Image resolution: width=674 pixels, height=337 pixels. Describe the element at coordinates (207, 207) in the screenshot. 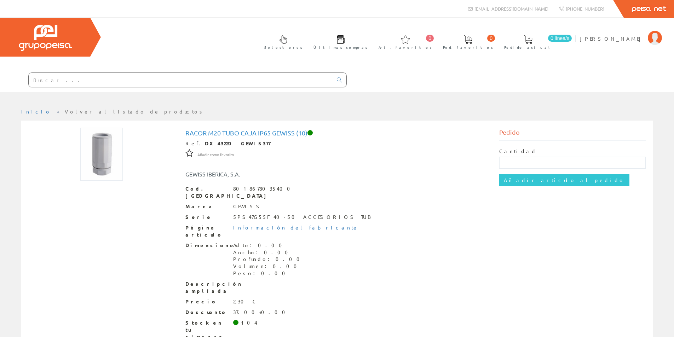

I see `span: Marca` at that location.